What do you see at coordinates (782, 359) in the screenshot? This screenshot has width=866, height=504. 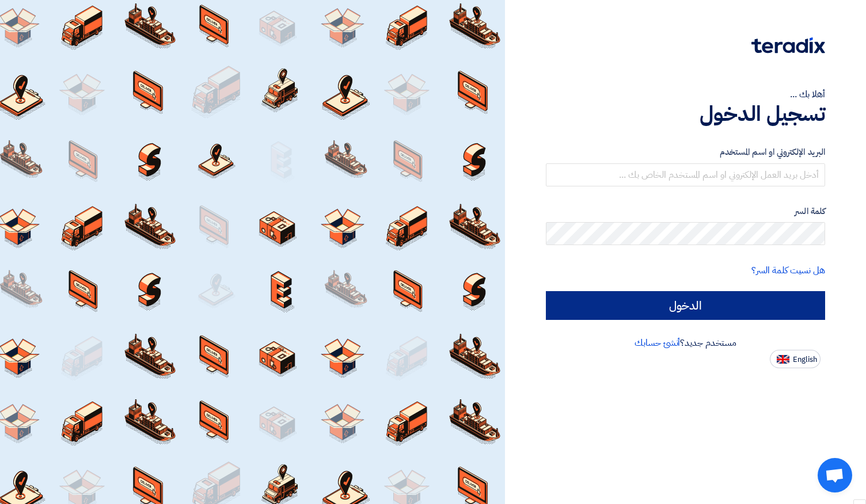 I see `img: en-US.png` at bounding box center [782, 359].